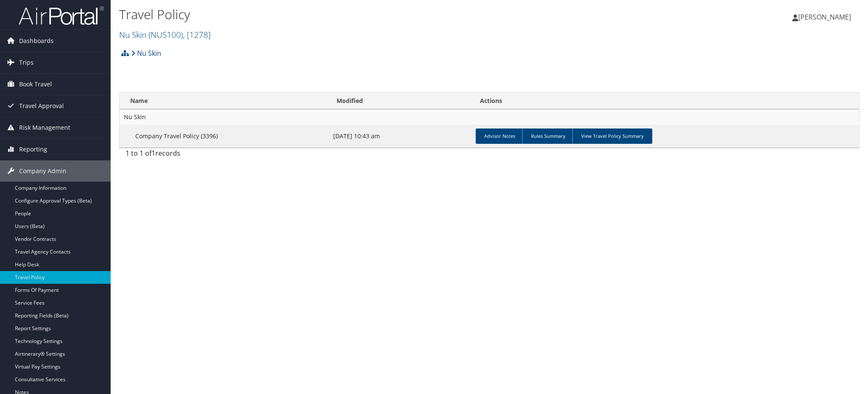  Describe the element at coordinates (400, 101) in the screenshot. I see `th: Modified: activate to sort column ascending` at that location.